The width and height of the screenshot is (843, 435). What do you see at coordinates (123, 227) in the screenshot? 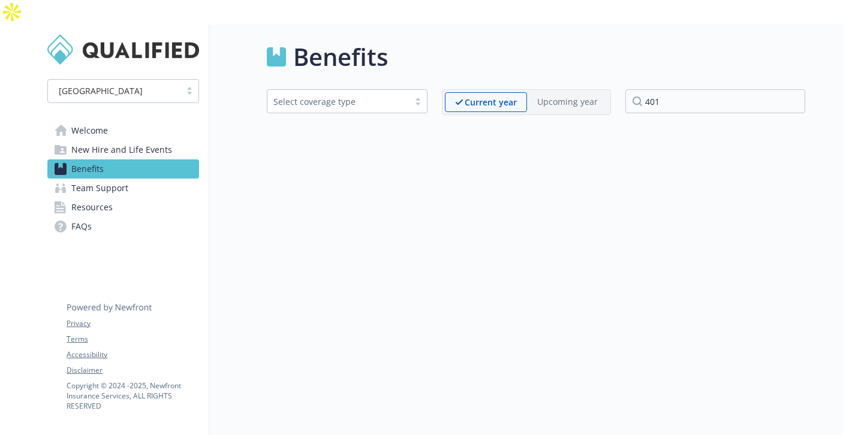
I see `a: FAQs` at bounding box center [123, 227].